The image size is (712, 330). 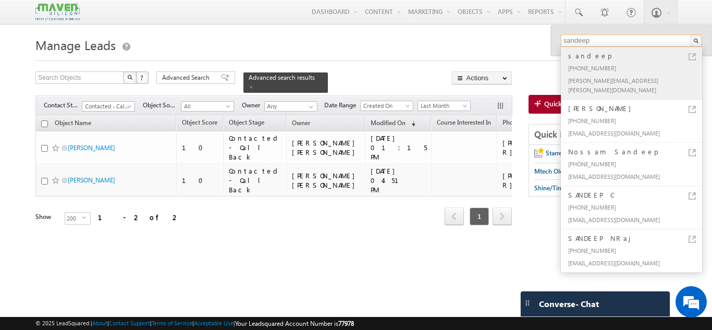 I want to click on a: Course Interested In, so click(x=464, y=123).